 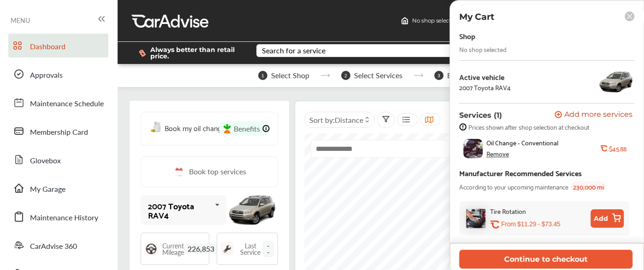 I want to click on img: dollor_label_vector.a70140d1.svg, so click(x=142, y=53).